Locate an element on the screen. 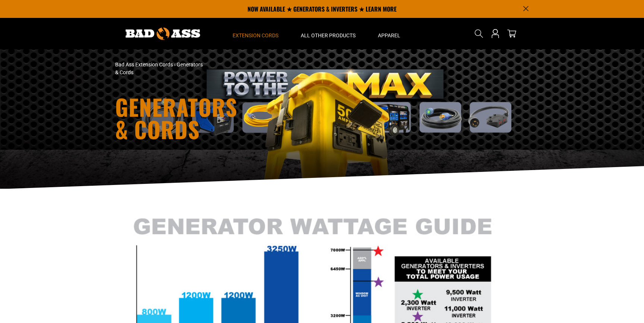 This screenshot has height=323, width=644. span: All Other Products is located at coordinates (328, 35).